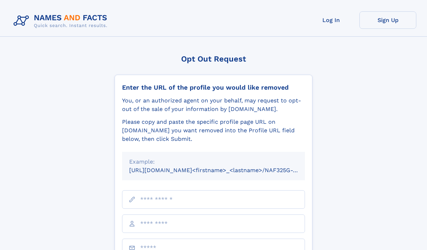 Image resolution: width=427 pixels, height=250 pixels. What do you see at coordinates (331, 20) in the screenshot?
I see `a: Log In` at bounding box center [331, 20].